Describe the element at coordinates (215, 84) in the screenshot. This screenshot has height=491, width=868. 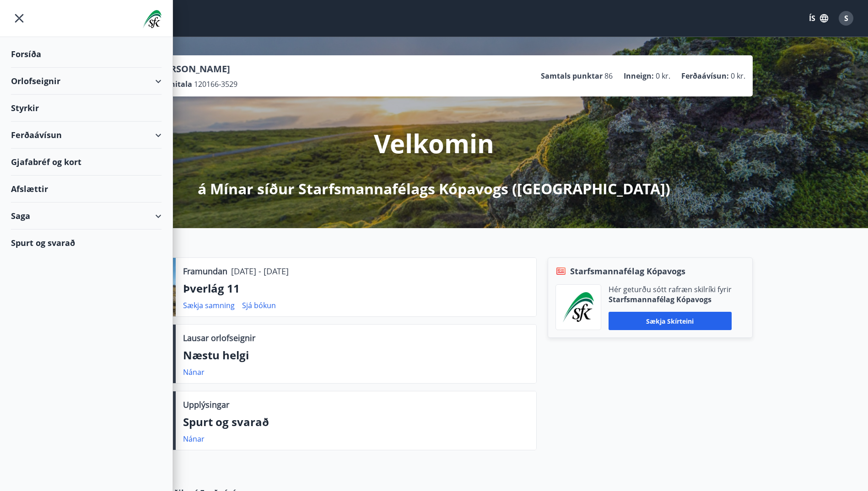
I see `span: 120166-3529` at that location.